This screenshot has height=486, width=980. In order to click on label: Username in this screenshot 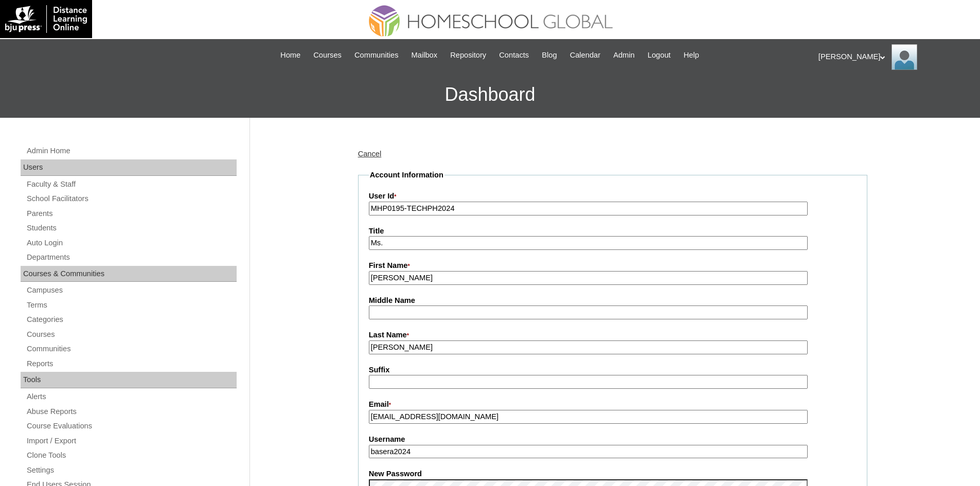, I will do `click(612, 439)`.